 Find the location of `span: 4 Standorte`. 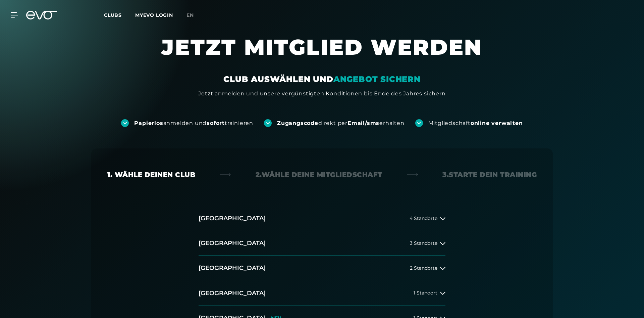

span: 4 Standorte is located at coordinates (423, 218).